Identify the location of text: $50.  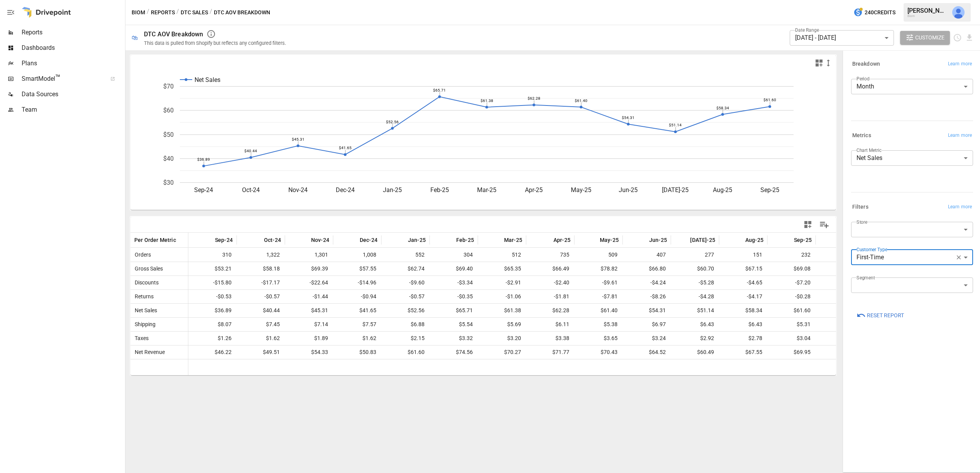
(168, 134).